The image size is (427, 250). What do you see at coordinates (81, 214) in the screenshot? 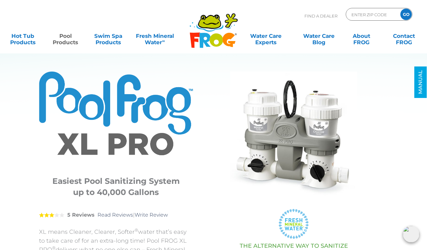
I see `strong: 5 Reviews` at bounding box center [81, 214].